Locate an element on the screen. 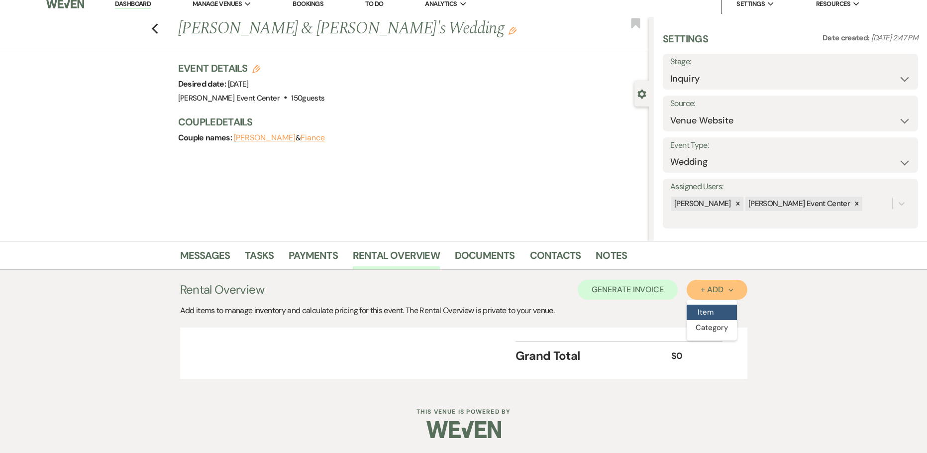  button: Edit is located at coordinates (513, 30).